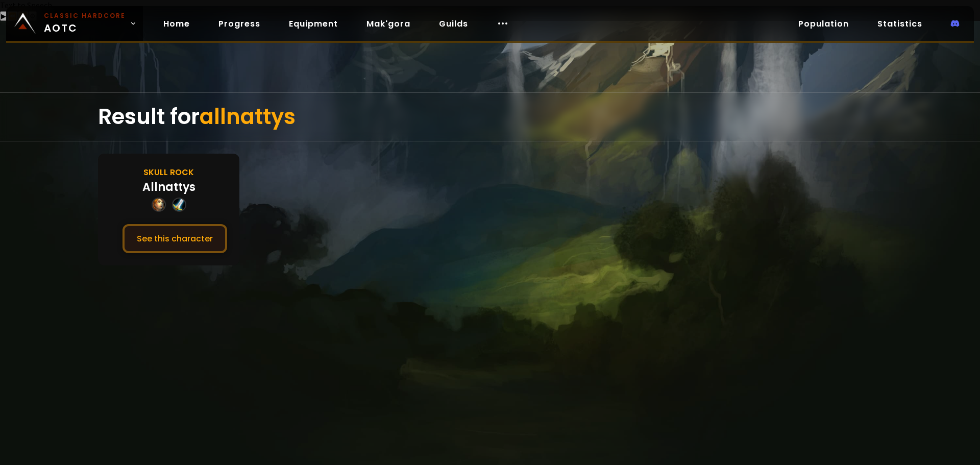  What do you see at coordinates (169, 187) in the screenshot?
I see `div: Allnattys` at bounding box center [169, 187].